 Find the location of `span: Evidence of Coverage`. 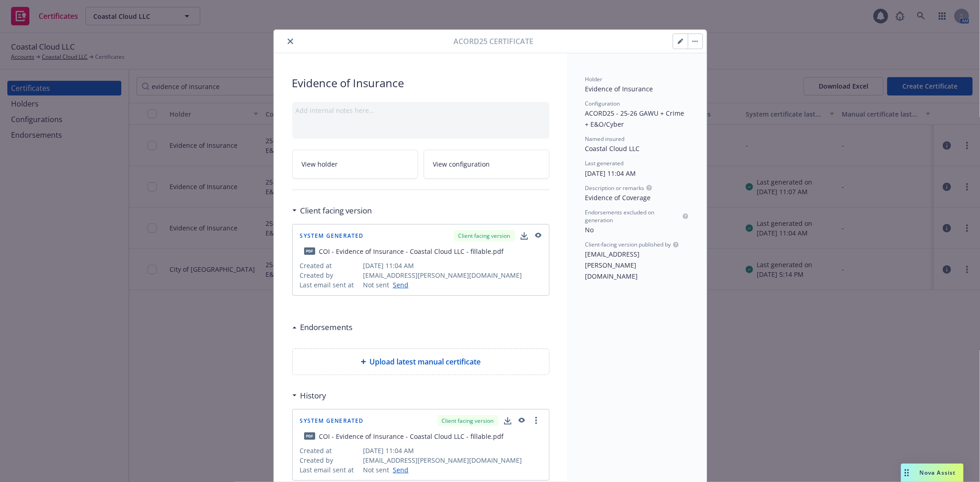

span: Evidence of Coverage is located at coordinates (618, 198).